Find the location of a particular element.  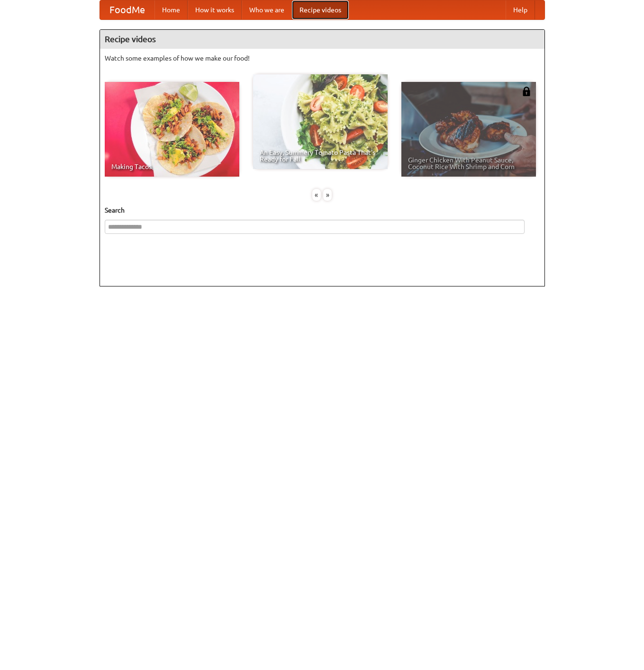

img: 483408.png is located at coordinates (527, 92).